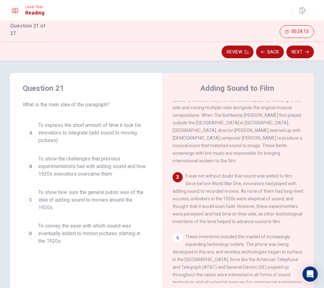 The image size is (324, 288). Describe the element at coordinates (178, 238) in the screenshot. I see `div: 4` at that location.